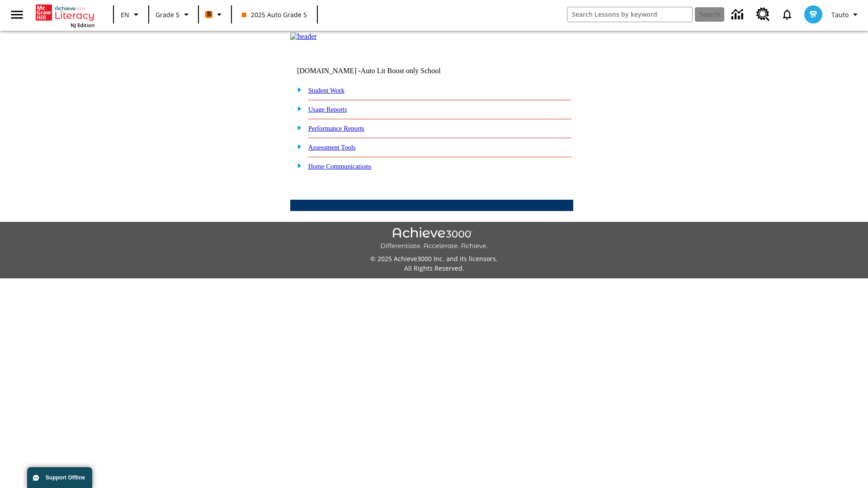 This screenshot has height=488, width=868. Describe the element at coordinates (340, 167) in the screenshot. I see `a: Home Communications` at that location.